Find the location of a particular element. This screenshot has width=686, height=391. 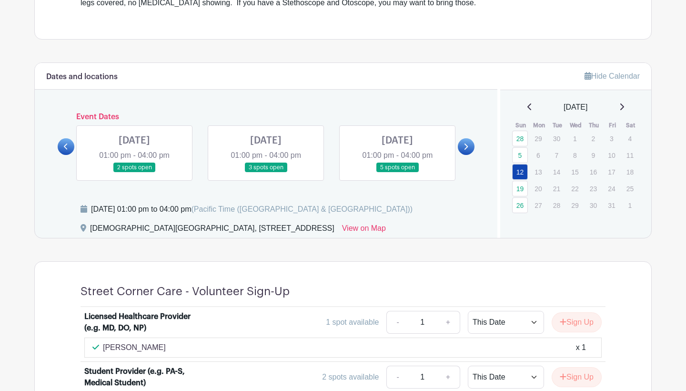

p: 8 is located at coordinates (575, 155).